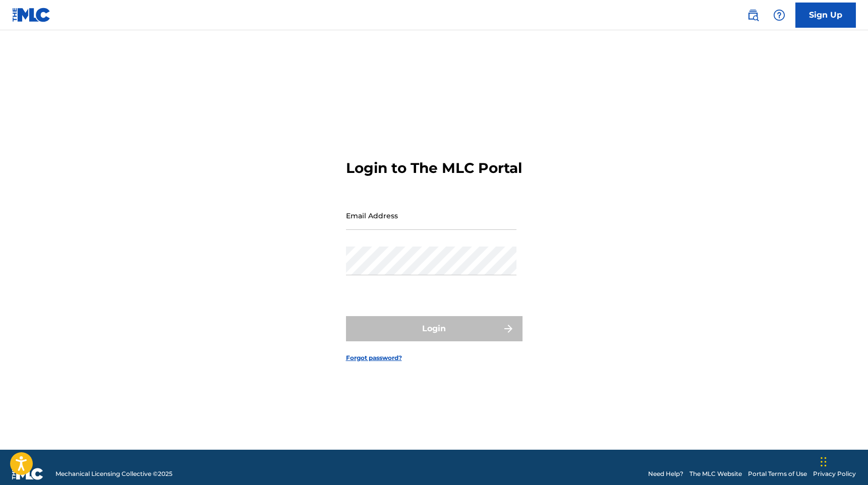 The width and height of the screenshot is (868, 485). What do you see at coordinates (31, 14) in the screenshot?
I see `img: MLC Logo` at bounding box center [31, 14].